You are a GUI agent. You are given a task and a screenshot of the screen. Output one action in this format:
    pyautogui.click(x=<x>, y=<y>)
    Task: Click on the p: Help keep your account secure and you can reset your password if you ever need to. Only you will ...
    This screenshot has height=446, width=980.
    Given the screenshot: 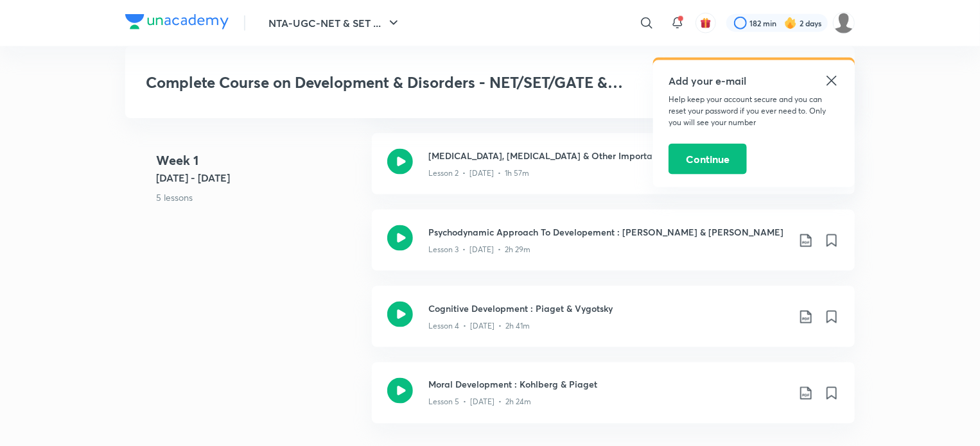 What is the action you would take?
    pyautogui.click(x=754, y=111)
    